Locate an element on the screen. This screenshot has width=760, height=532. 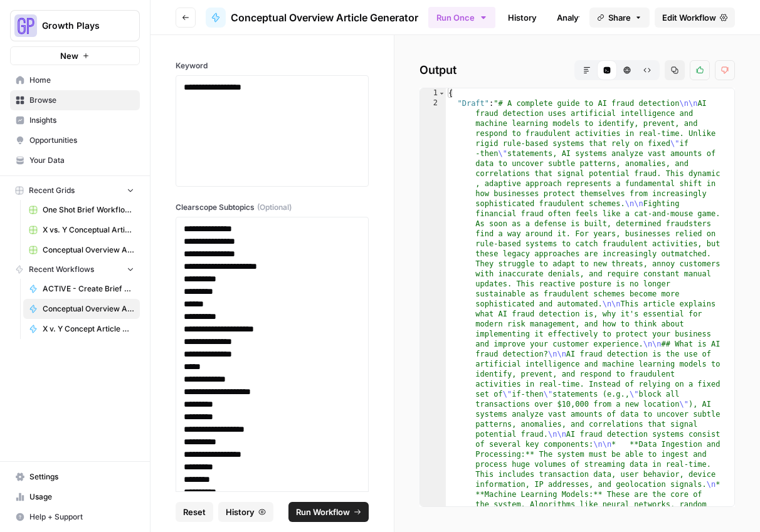
span: Run Workflow is located at coordinates (323, 512).